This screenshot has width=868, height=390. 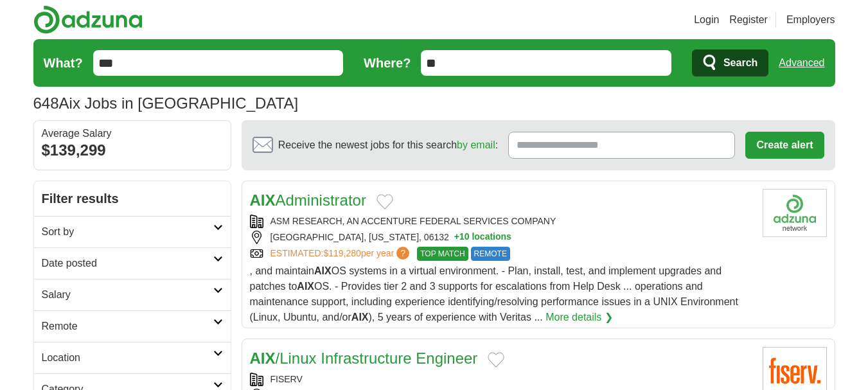 I want to click on span: 648, so click(x=46, y=104).